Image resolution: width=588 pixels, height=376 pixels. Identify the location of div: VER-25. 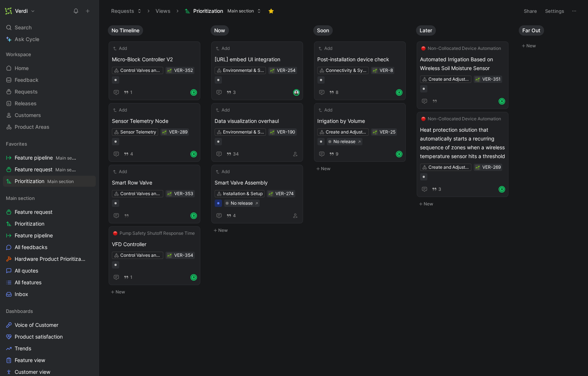
(387, 132).